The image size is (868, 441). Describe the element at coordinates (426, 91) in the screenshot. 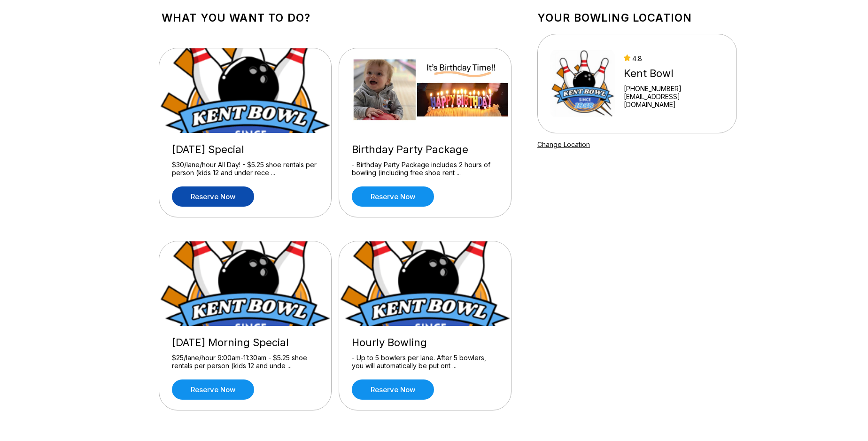

I see `img: Birthday Party Package` at that location.